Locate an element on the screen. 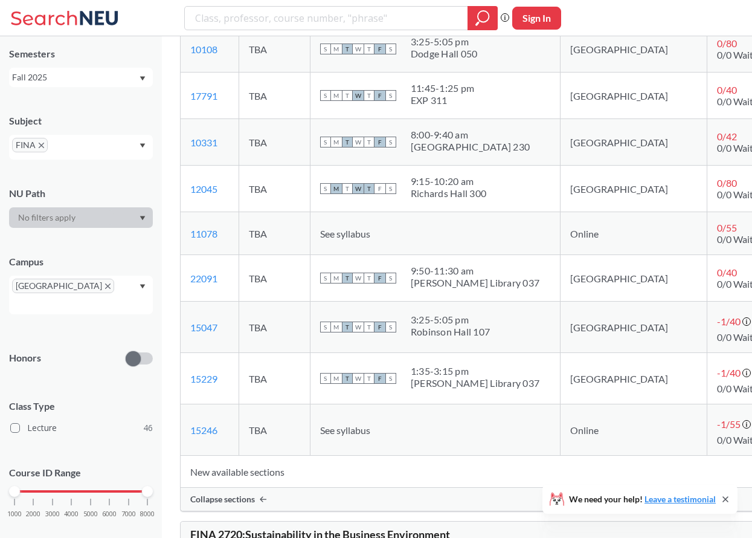  span: 0 / 55 is located at coordinates (727, 227).